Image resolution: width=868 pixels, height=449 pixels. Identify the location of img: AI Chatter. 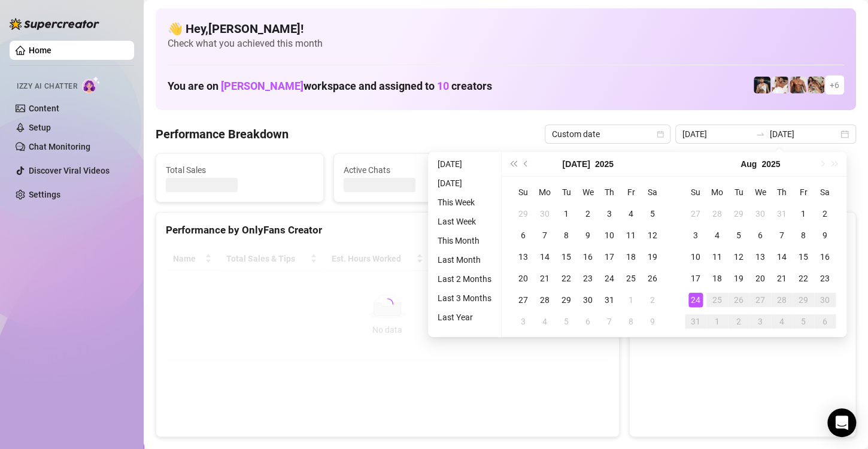
(91, 84).